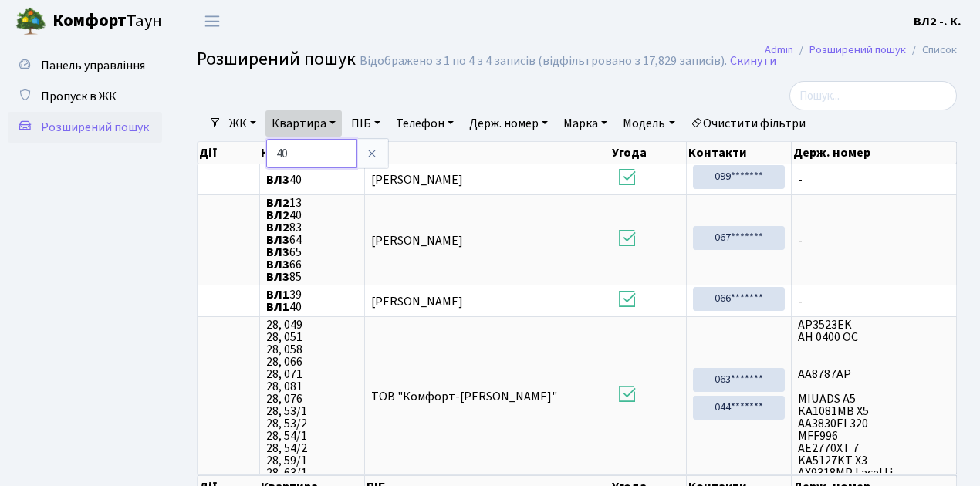 The width and height of the screenshot is (980, 486). Describe the element at coordinates (543, 61) in the screenshot. I see `div: Відображено з 1 по 4 з 4 записів (відфільтровано з 17,829 записів).` at that location.